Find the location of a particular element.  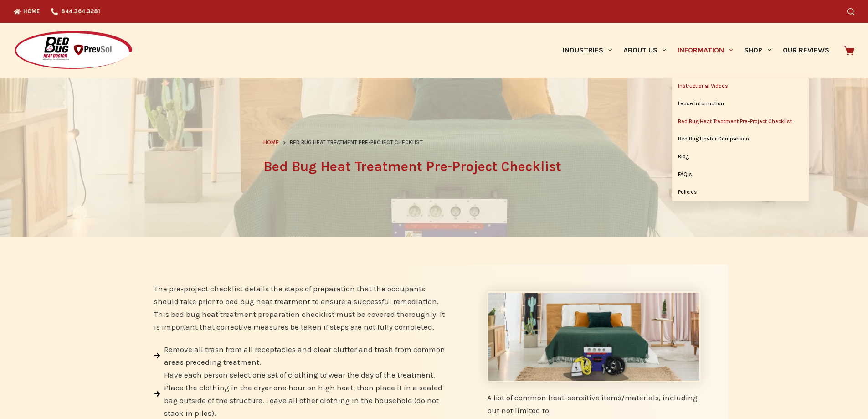

a: Bed Bug Heat Treatment Pre-Project Checklist is located at coordinates (740, 121).